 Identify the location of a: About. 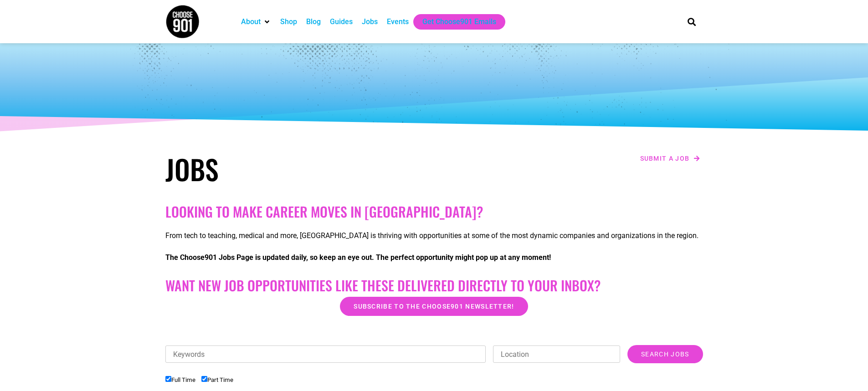
(251, 22).